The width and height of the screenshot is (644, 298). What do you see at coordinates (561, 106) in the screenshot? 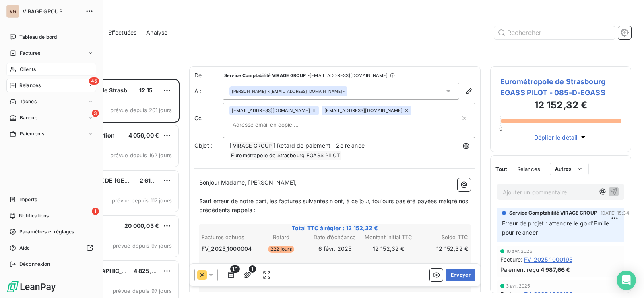
I see `h3: 12 152,32 €` at bounding box center [561, 106].